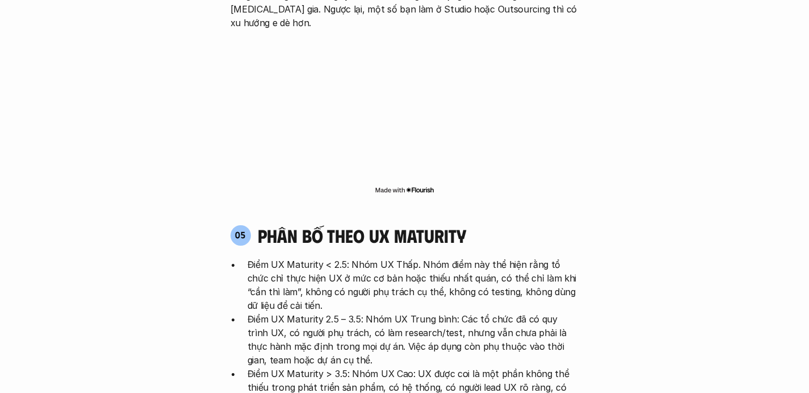 This screenshot has width=809, height=393. What do you see at coordinates (414, 285) in the screenshot?
I see `p: Điểm UX Maturity < 2.5: Nhóm UX Thấp. Nhóm điểm này thể hiện rằng tổ chức chỉ thực hiện UX ở mức ...` at bounding box center [414, 285].